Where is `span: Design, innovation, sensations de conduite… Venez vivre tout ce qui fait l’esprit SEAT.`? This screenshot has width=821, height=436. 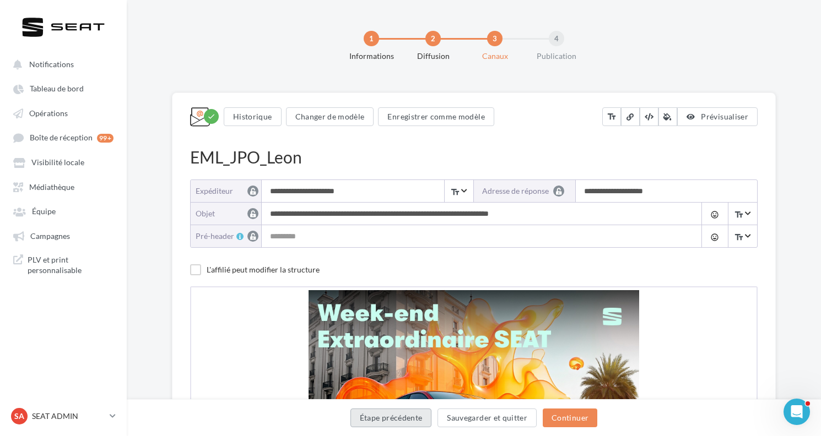 span: Design, innovation, sensations de conduite… Venez vivre tout ce qui fait l’esprit SEAT. is located at coordinates (271, 364).